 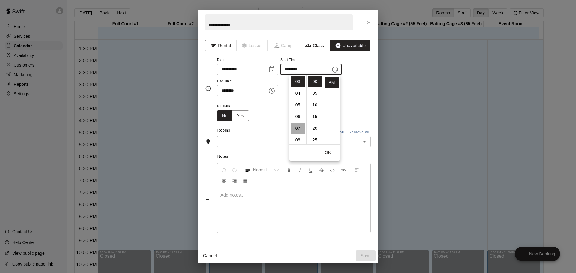 What do you see at coordinates (298, 117) in the screenshot?
I see `li: 6 hours` at bounding box center [298, 117].